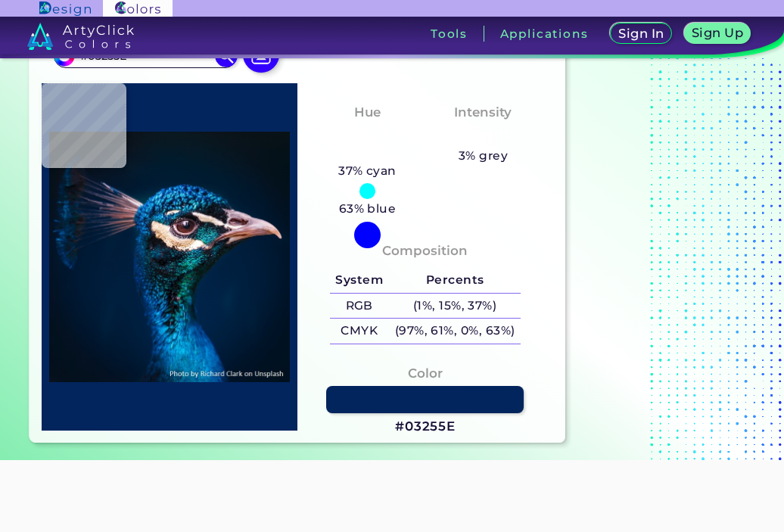 The width and height of the screenshot is (784, 532). Describe the element at coordinates (359, 306) in the screenshot. I see `h5: RGB` at that location.